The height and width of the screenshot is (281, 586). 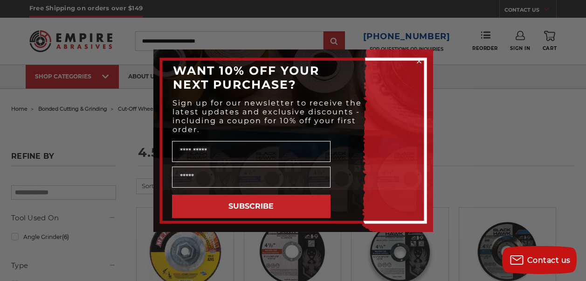 What do you see at coordinates (251, 206) in the screenshot?
I see `button: SUBSCRIBE` at bounding box center [251, 206].